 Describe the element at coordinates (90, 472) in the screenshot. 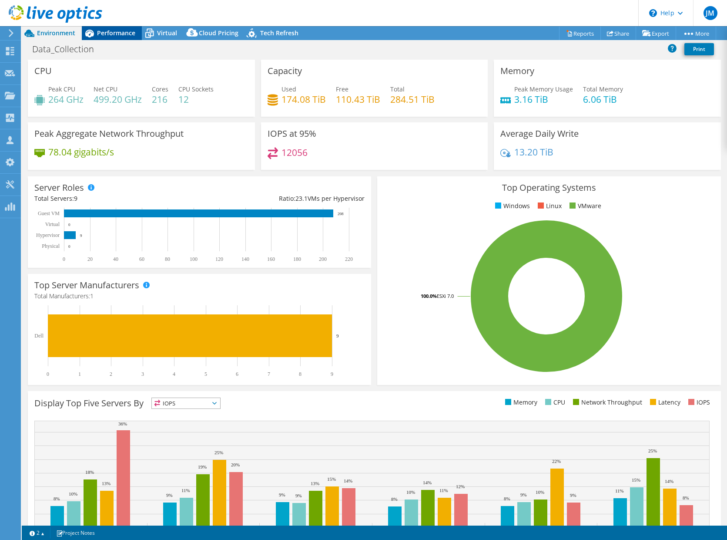

I see `text: 18%` at that location.